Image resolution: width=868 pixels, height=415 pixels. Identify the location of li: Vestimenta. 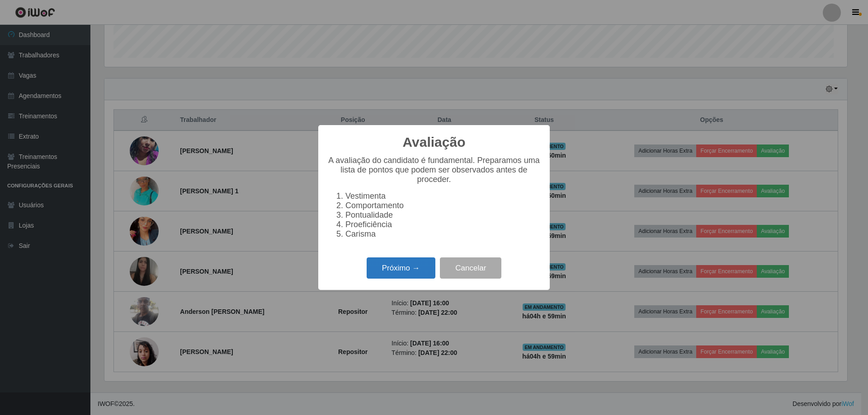
(443, 196).